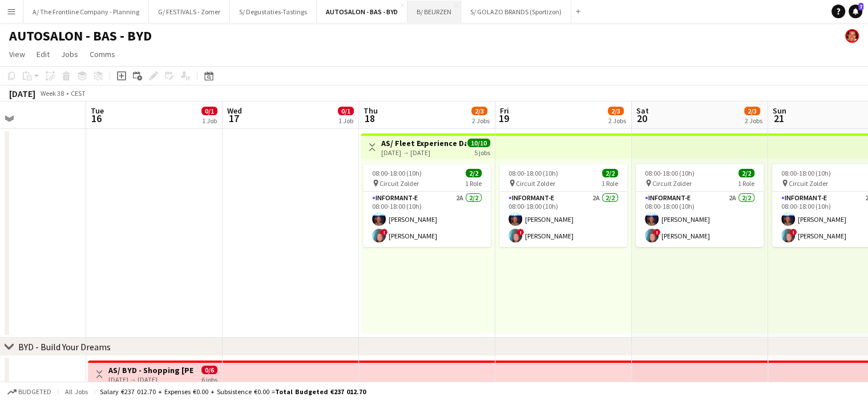  What do you see at coordinates (96, 118) in the screenshot?
I see `span: 16` at bounding box center [96, 118].